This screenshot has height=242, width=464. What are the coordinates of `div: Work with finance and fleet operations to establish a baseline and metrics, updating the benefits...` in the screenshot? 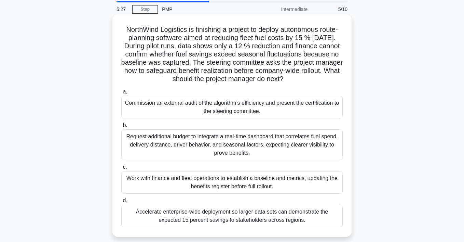 It's located at (232, 182).